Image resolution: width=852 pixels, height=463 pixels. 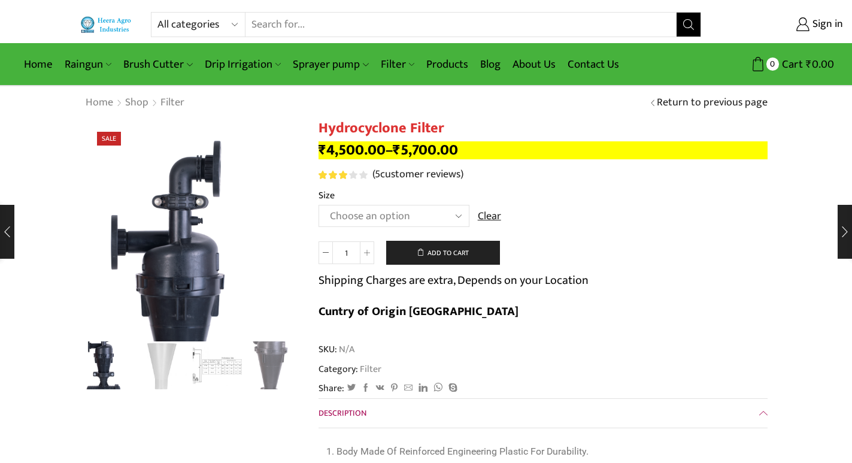 What do you see at coordinates (273, 365) in the screenshot?
I see `li: 4 / 4` at bounding box center [273, 365].